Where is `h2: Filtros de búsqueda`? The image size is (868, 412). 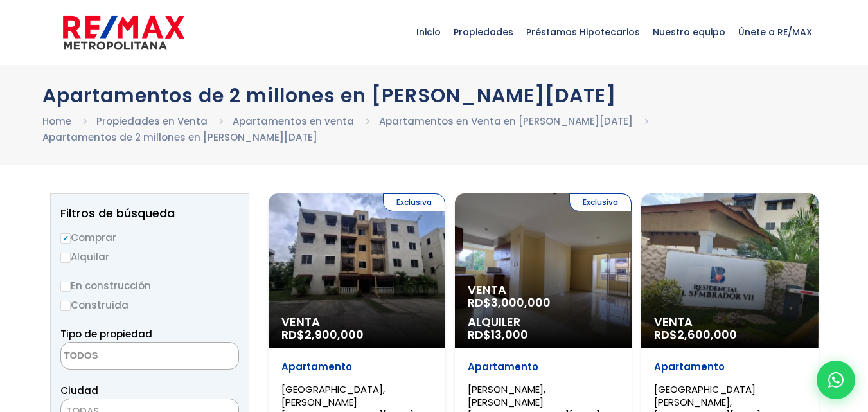 h2: Filtros de búsqueda is located at coordinates (150, 213).